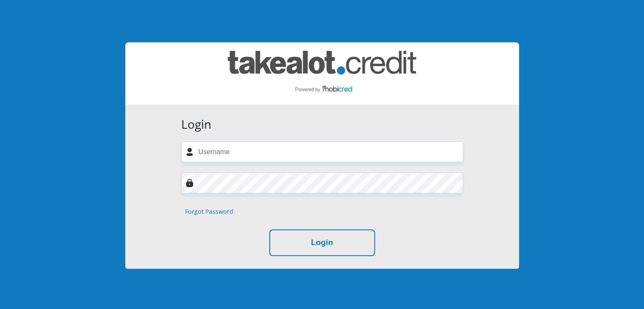  Describe the element at coordinates (322, 125) in the screenshot. I see `h3: Login` at that location.